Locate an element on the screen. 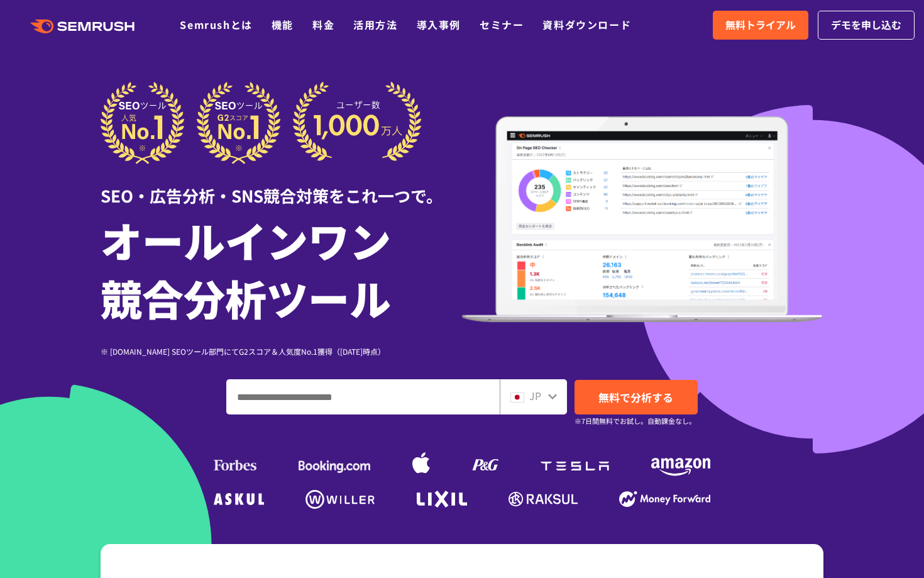 This screenshot has height=578, width=924. h1: オールインワン 競合分析ツール is located at coordinates (281, 268).